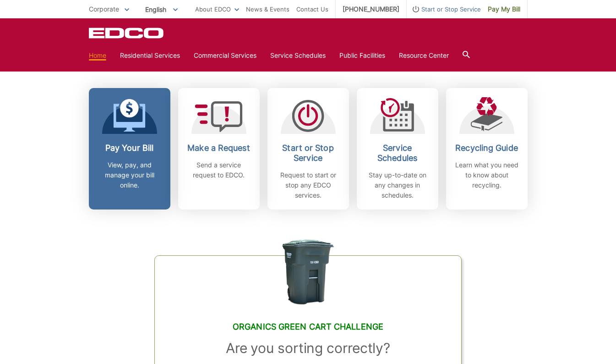 The image size is (616, 364). What do you see at coordinates (129, 148) in the screenshot?
I see `h2: Pay Your Bill` at bounding box center [129, 148].